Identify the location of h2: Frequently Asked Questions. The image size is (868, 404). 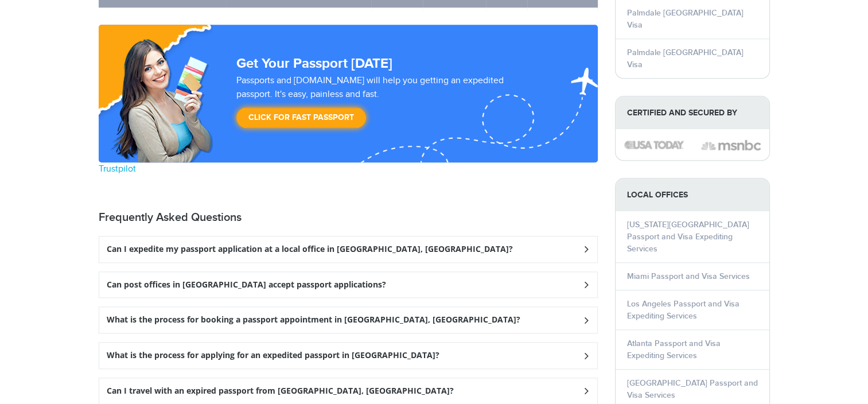
(348, 218).